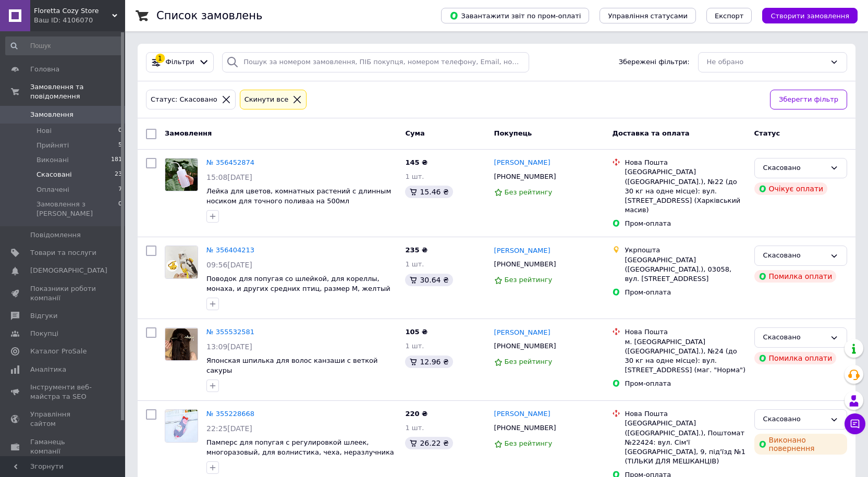 Image resolution: width=868 pixels, height=477 pixels. I want to click on span: Скасовані, so click(54, 175).